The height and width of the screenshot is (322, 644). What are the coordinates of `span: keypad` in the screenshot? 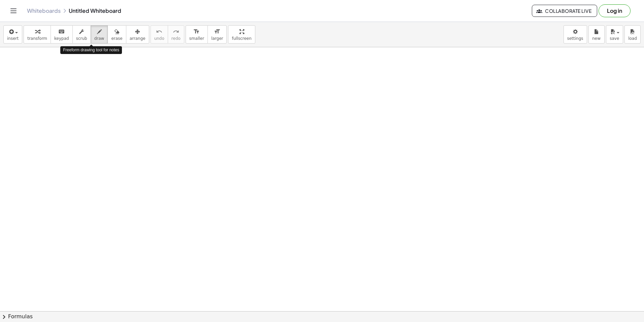 It's located at (62, 38).